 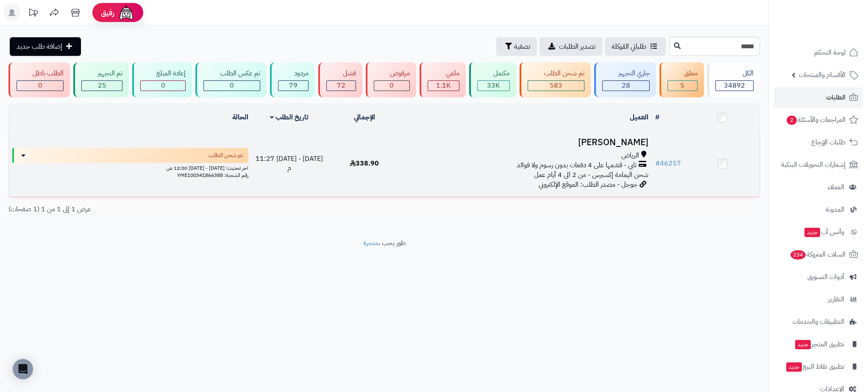 What do you see at coordinates (735, 73) in the screenshot?
I see `div: الكل` at bounding box center [735, 73].